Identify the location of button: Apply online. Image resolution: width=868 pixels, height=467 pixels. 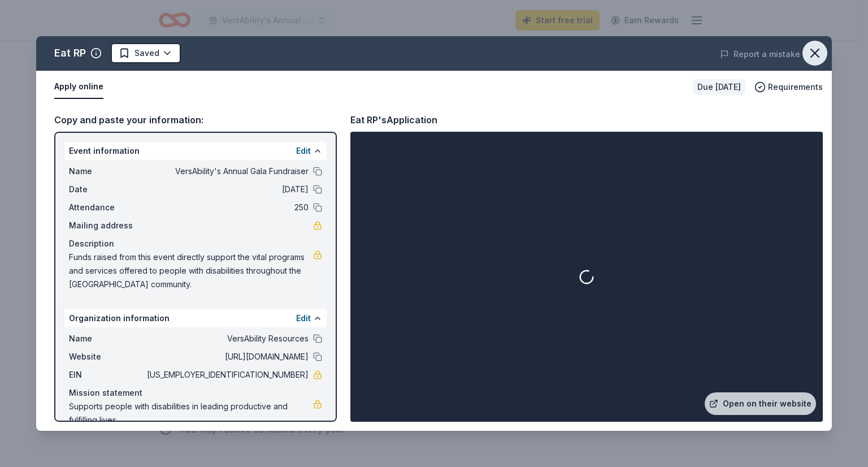
(78, 87).